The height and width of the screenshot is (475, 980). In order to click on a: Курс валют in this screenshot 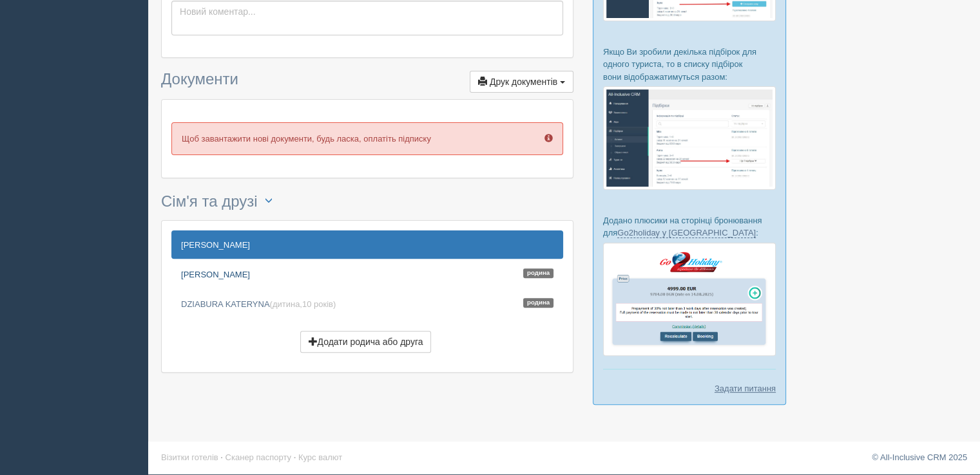, I will do `click(320, 457)`.